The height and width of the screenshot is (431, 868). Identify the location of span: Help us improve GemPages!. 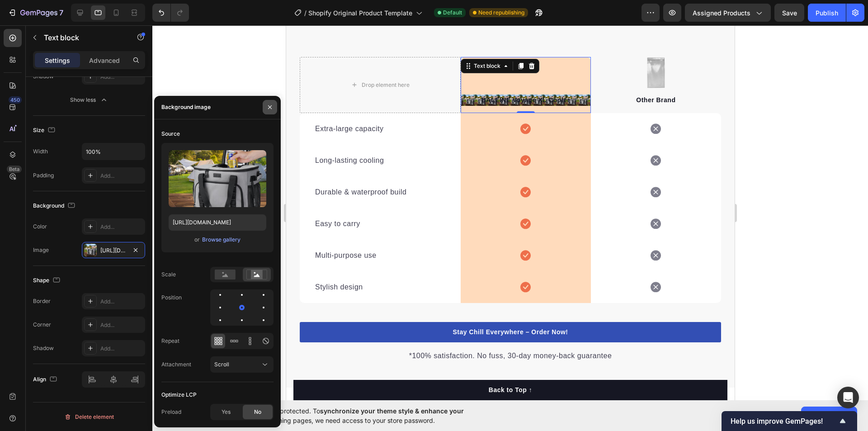
(784, 422).